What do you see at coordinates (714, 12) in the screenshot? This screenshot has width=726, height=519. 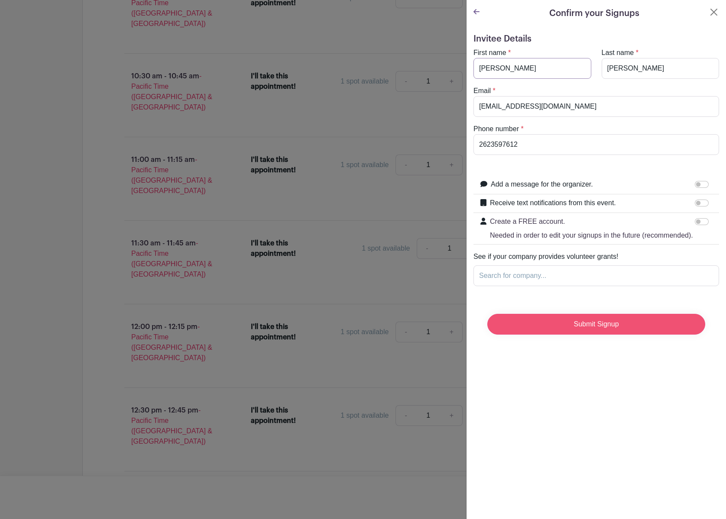 I see `button: Close` at bounding box center [714, 12].